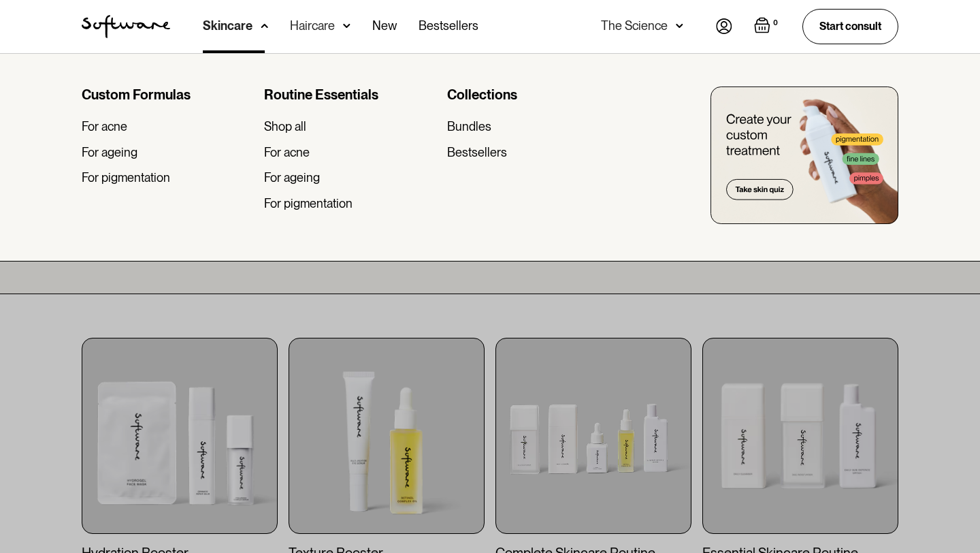 Image resolution: width=980 pixels, height=553 pixels. What do you see at coordinates (767, 27) in the screenshot?
I see `a: Open empty cart` at bounding box center [767, 27].